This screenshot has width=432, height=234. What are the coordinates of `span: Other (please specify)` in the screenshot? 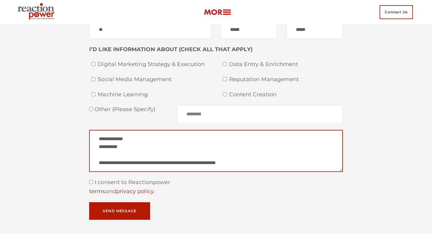 It's located at (124, 109).